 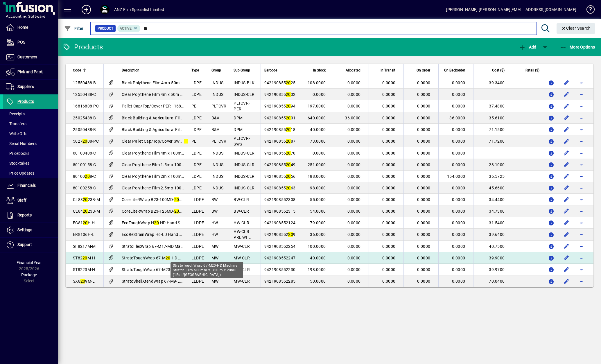 I want to click on td: 39.3400, so click(x=491, y=83).